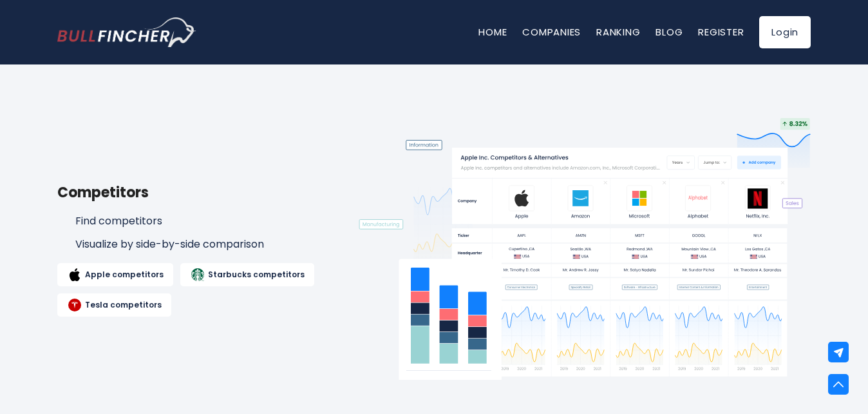  Describe the element at coordinates (785, 32) in the screenshot. I see `a: Login` at that location.